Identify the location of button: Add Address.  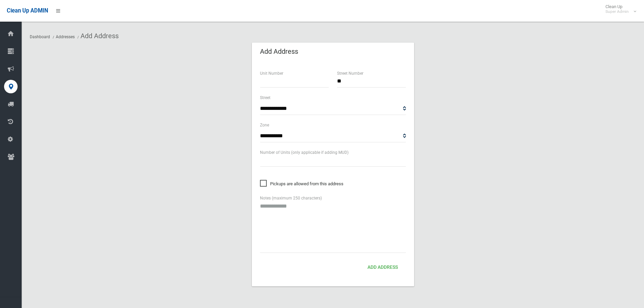
(383, 268).